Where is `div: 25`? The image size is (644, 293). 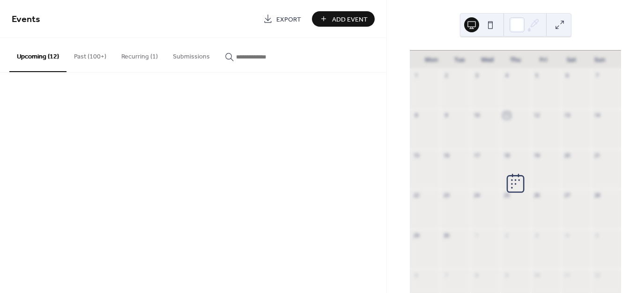 div: 25 is located at coordinates (506, 196).